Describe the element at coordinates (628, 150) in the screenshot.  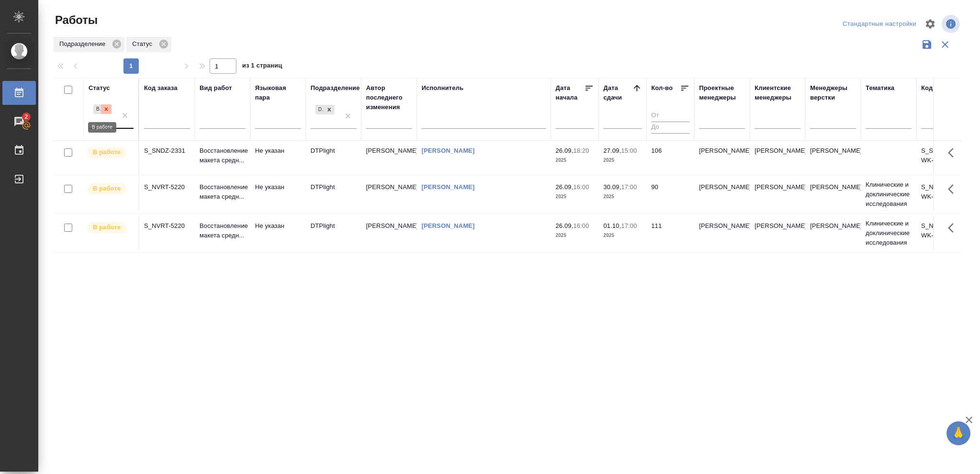
I see `p: 15:00` at that location.